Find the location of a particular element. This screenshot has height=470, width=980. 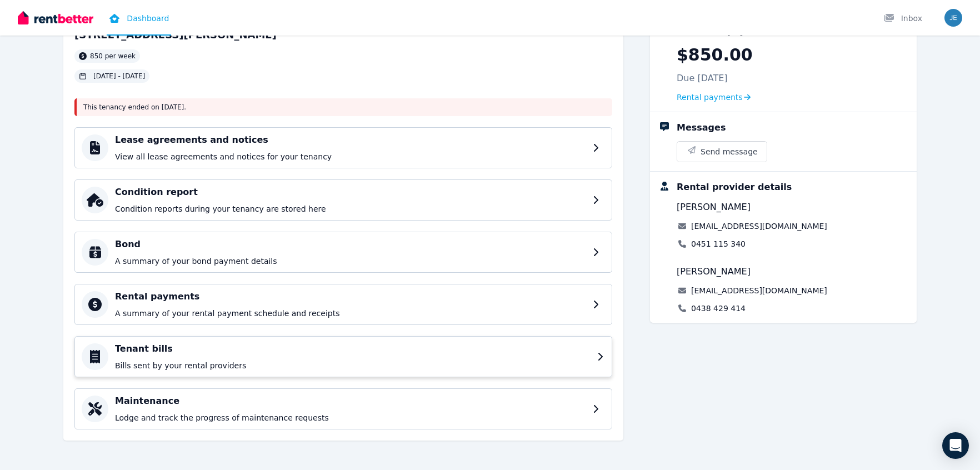

h4: Maintenance is located at coordinates (351, 401).